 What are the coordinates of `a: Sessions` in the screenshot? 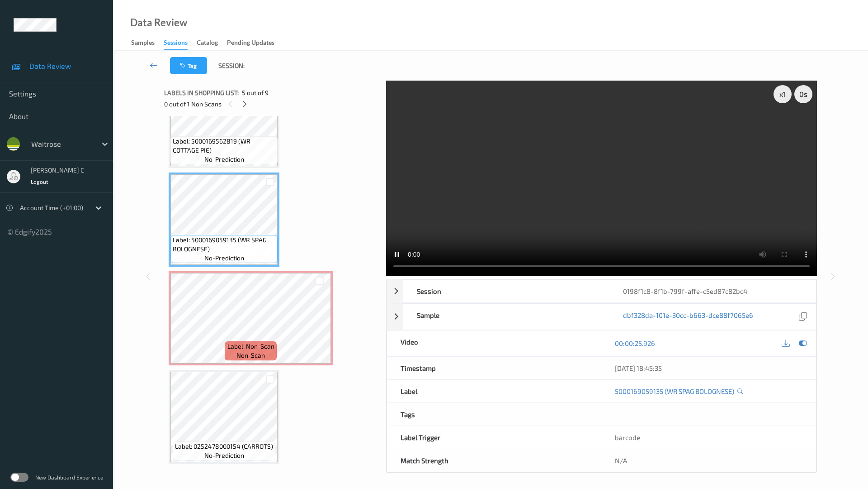 It's located at (180, 43).